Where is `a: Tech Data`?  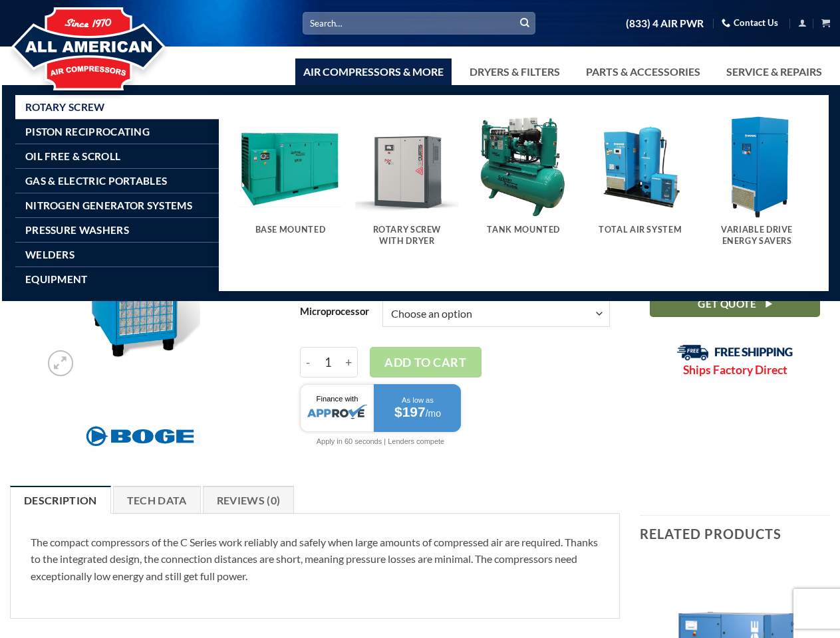
a: Tech Data is located at coordinates (157, 500).